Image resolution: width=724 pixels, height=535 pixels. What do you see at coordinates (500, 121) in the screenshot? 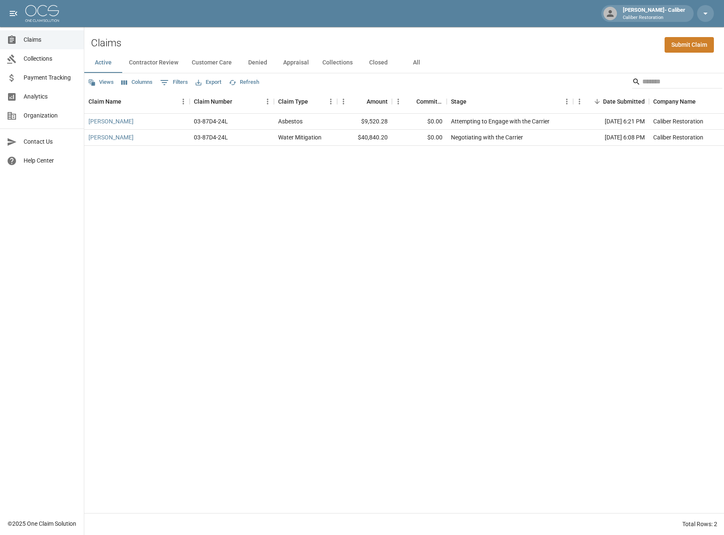
I see `div: Attempting to Engage with the Carrier` at bounding box center [500, 121].